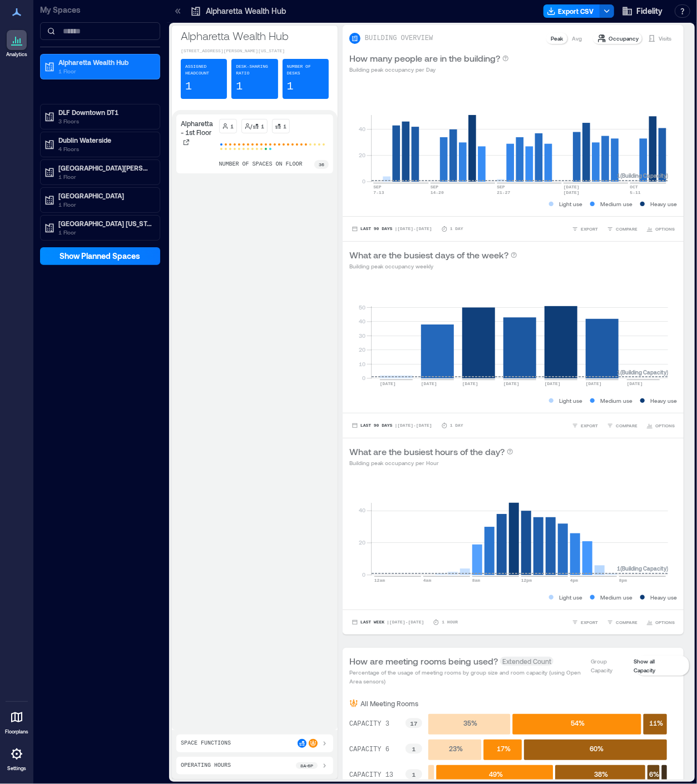 The height and width of the screenshot is (784, 697). Describe the element at coordinates (596, 749) in the screenshot. I see `text: 60 %` at that location.